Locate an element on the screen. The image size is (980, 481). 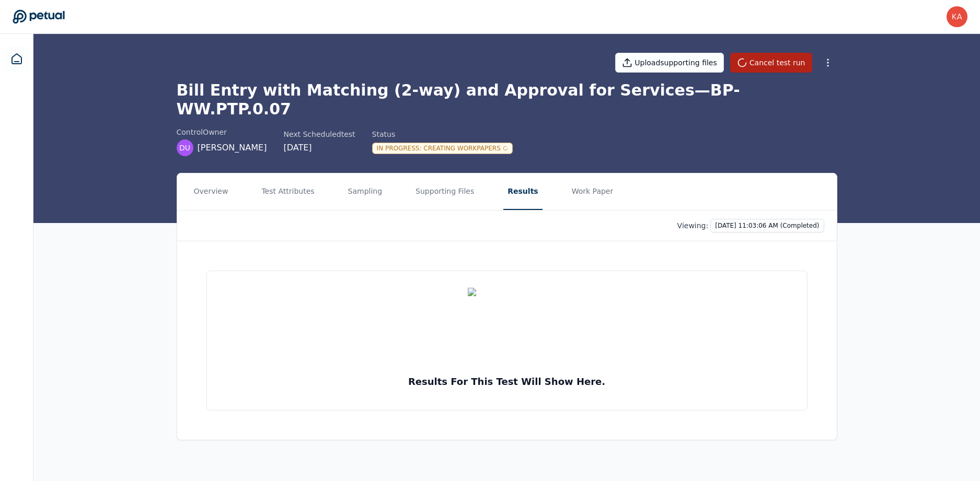
button: Cancel test run is located at coordinates (771, 63).